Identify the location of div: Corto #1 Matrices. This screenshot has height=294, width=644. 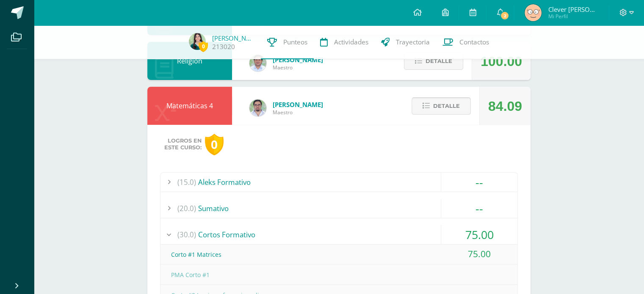
(339, 254).